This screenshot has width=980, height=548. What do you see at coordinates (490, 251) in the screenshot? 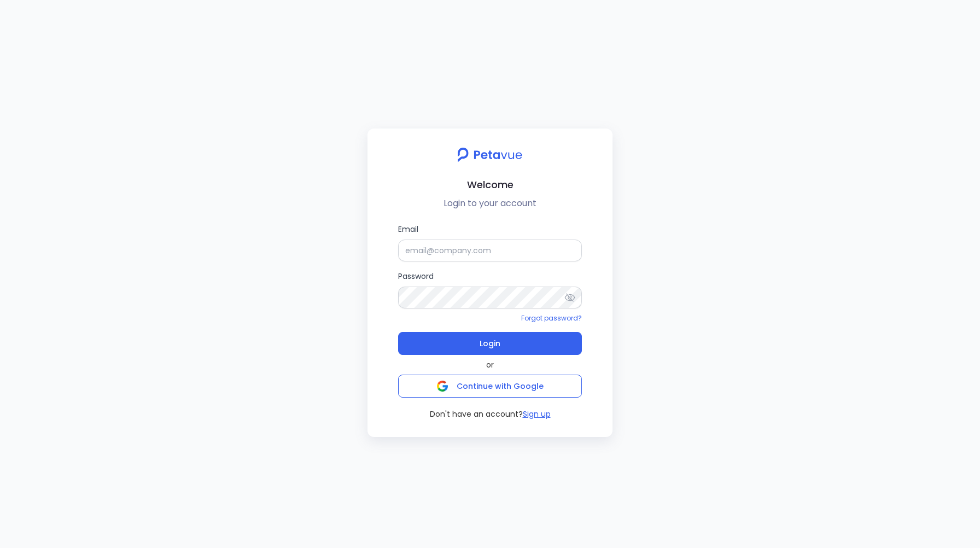
I see `input: Email` at bounding box center [490, 251].